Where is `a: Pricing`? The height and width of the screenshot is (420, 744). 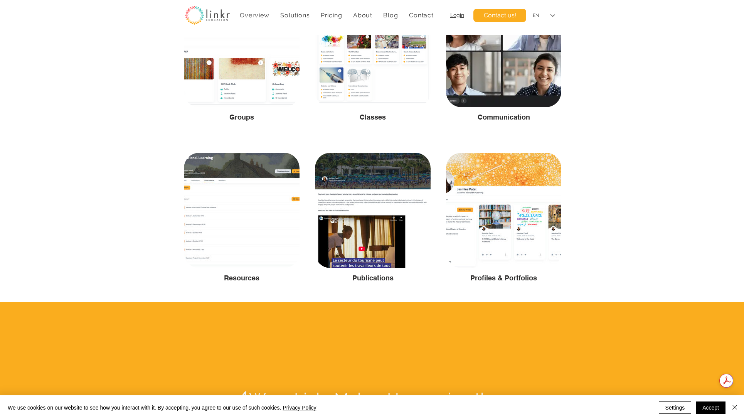 a: Pricing is located at coordinates (332, 15).